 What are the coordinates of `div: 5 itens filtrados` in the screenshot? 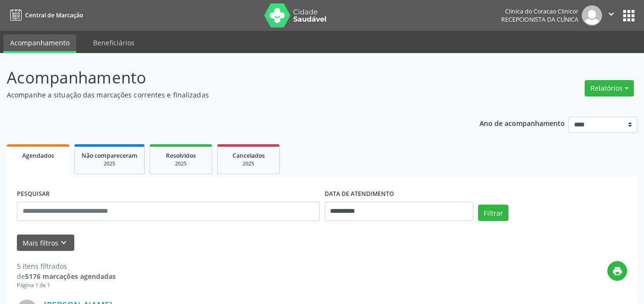 It's located at (66, 266).